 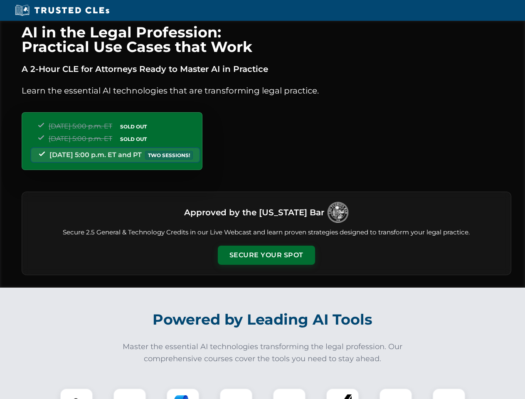 I want to click on img: Trusted CLEs, so click(x=62, y=10).